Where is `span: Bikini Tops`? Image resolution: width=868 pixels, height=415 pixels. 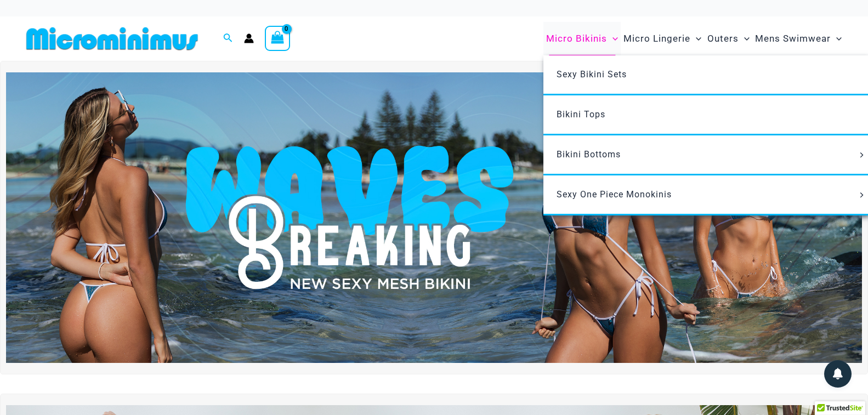
span: Bikini Tops is located at coordinates (581, 114).